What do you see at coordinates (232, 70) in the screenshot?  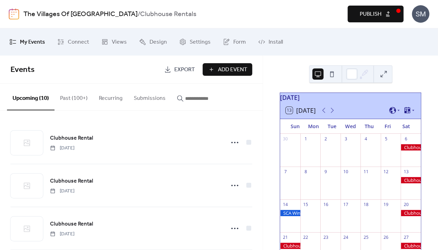 I see `span: Add Event` at bounding box center [232, 70].